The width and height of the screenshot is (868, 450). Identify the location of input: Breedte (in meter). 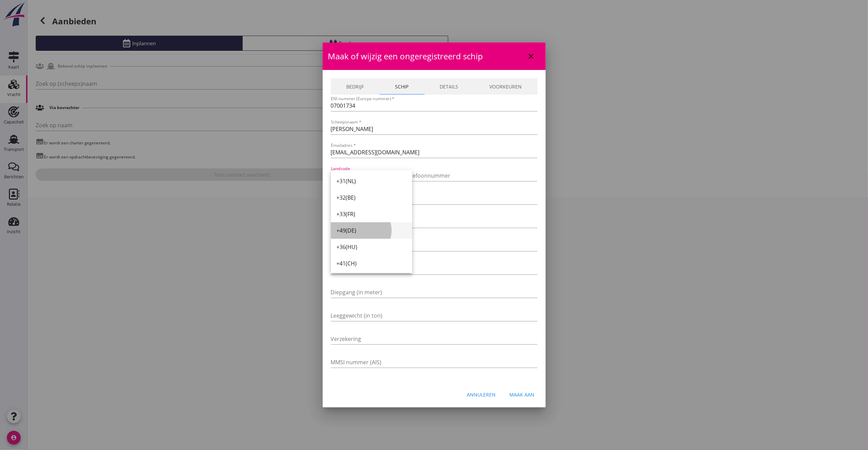
(434, 269).